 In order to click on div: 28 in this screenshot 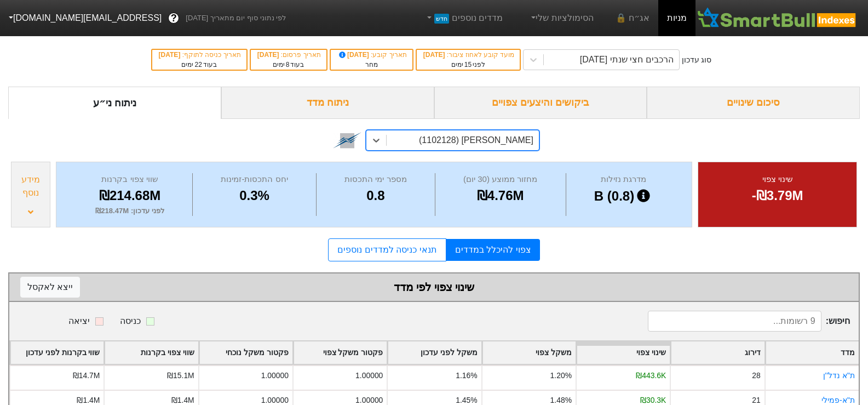, I will do `click(756, 375)`.